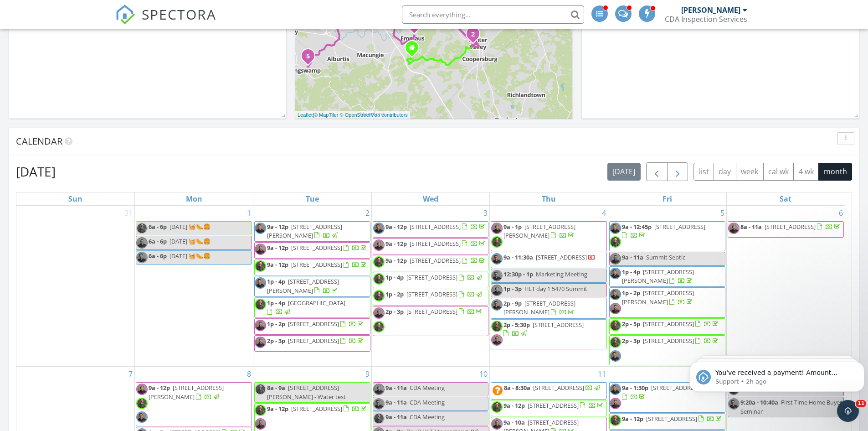 The height and width of the screenshot is (431, 868). What do you see at coordinates (179, 14) in the screenshot?
I see `span: SPECTORA` at bounding box center [179, 14].